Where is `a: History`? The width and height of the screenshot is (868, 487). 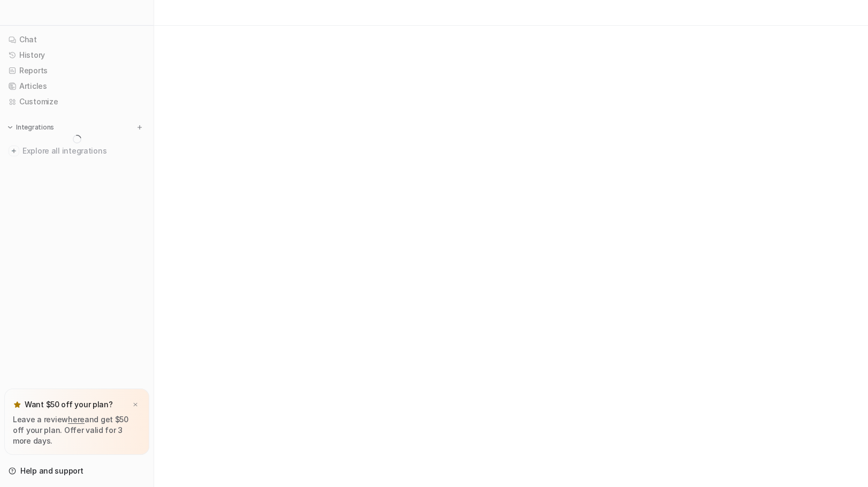 a: History is located at coordinates (76, 55).